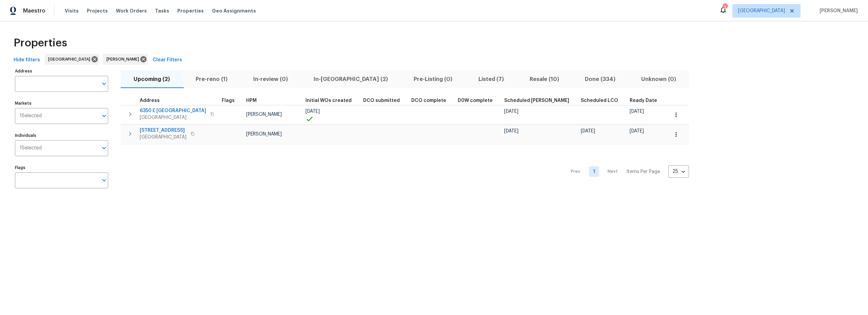 Image resolution: width=868 pixels, height=315 pixels. I want to click on span: DCO complete, so click(428, 101).